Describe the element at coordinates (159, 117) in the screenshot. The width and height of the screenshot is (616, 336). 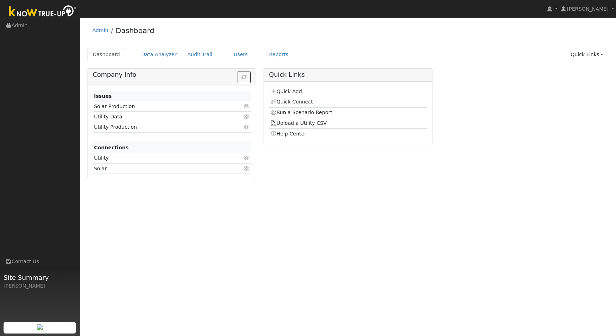
I see `td: Utility Data` at that location.